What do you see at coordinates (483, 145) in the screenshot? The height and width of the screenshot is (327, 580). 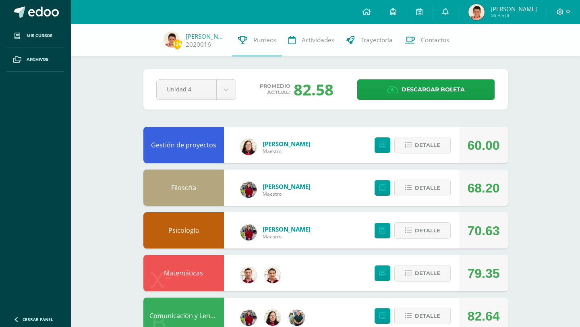 I see `div: 60.00` at bounding box center [483, 145].